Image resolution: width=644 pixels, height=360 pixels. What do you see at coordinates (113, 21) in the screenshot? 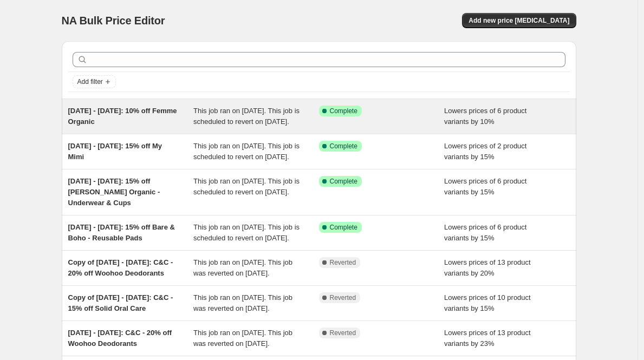
I see `span: NA Bulk Price Editor` at bounding box center [113, 21].